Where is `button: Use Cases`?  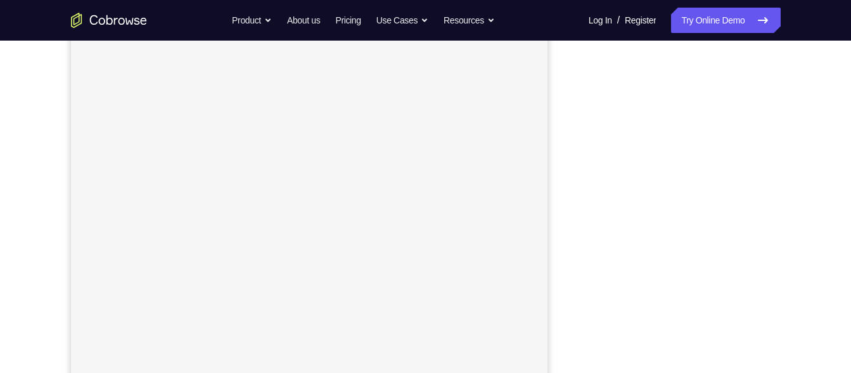
button: Use Cases is located at coordinates (403, 20).